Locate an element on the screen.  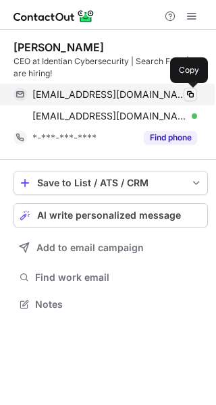
button: Add to email campaign is located at coordinates (111, 248).